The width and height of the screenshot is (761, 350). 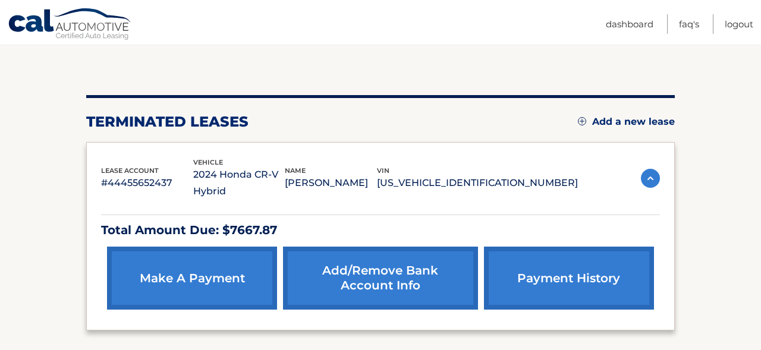 What do you see at coordinates (689, 24) in the screenshot?
I see `a: FAQ's` at bounding box center [689, 24].